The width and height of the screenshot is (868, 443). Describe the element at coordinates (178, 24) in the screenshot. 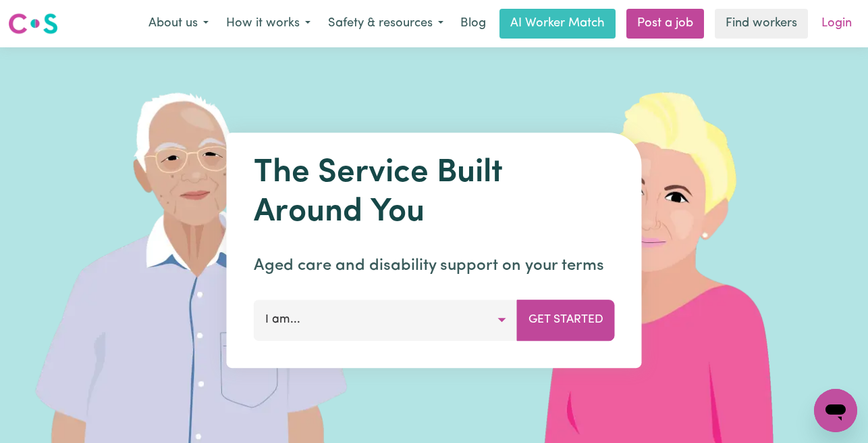

I see `button: About us` at that location.